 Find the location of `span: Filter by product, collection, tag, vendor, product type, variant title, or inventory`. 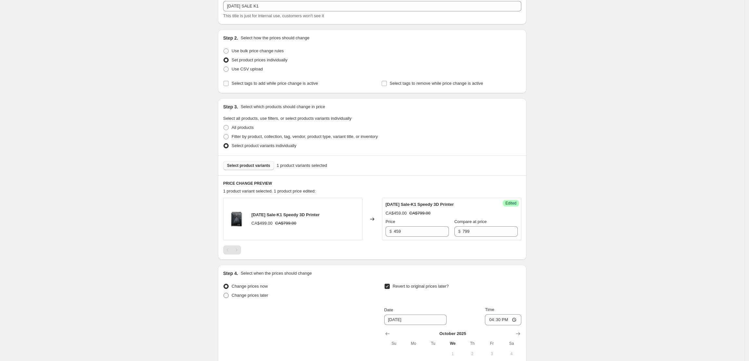

span: Filter by product, collection, tag, vendor, product type, variant title, or inventory is located at coordinates (304, 136).